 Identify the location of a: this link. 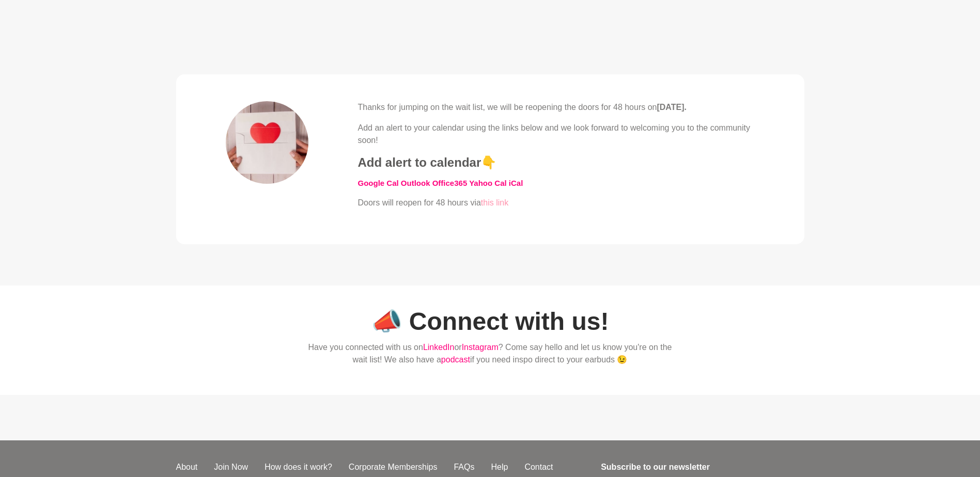
(495, 202).